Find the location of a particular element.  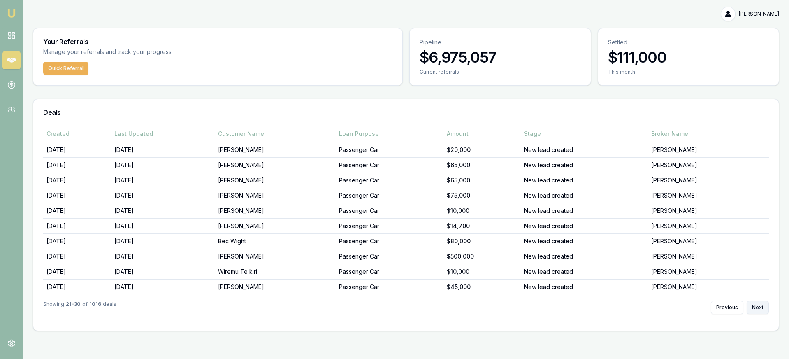

p: Manage your referrals and track your progress. is located at coordinates (149, 52).